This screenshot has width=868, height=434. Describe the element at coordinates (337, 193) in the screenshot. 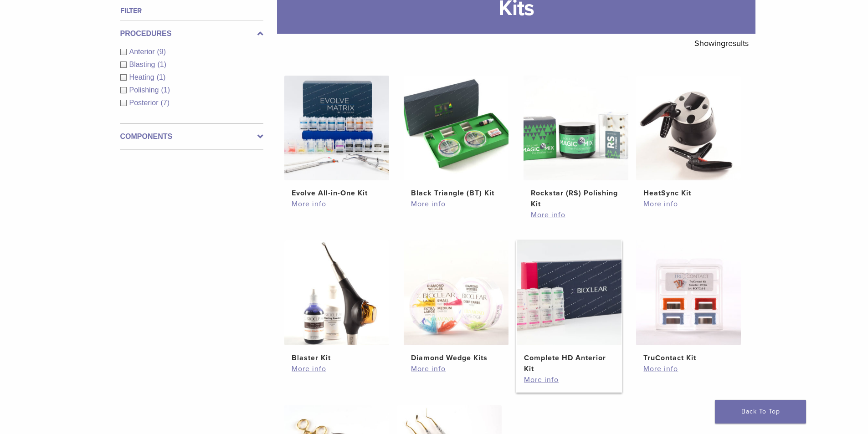

I see `h2: Evolve All-in-One Kit` at that location.